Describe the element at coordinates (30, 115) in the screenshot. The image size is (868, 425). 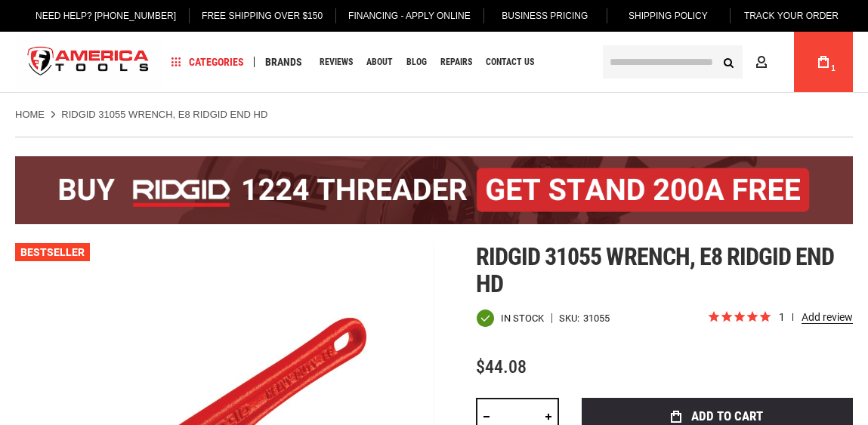
I see `a: Home` at that location.